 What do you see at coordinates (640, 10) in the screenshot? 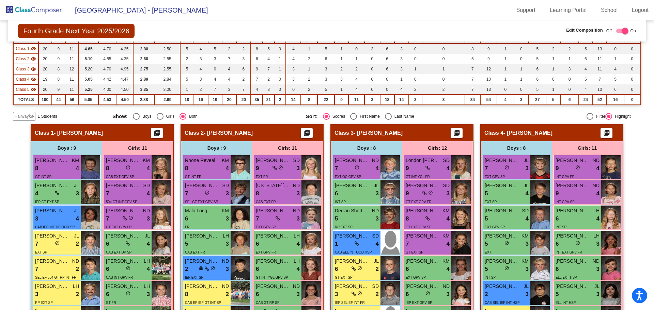
I see `a: Logout` at bounding box center [640, 10].